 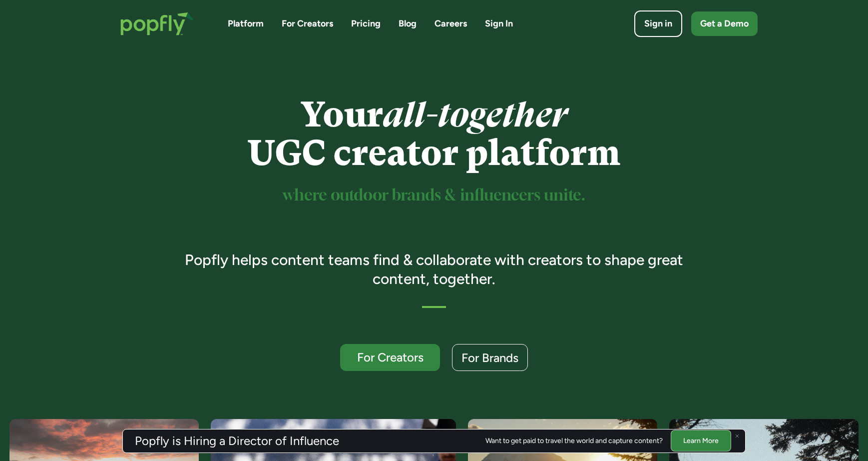 I want to click on a: Pricing, so click(x=366, y=23).